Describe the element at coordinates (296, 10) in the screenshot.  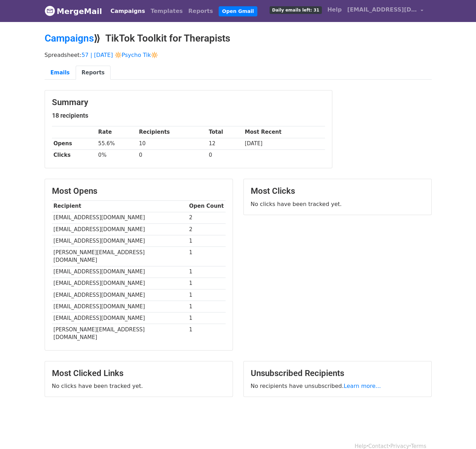
I see `a: Daily emails left: 31` at that location.